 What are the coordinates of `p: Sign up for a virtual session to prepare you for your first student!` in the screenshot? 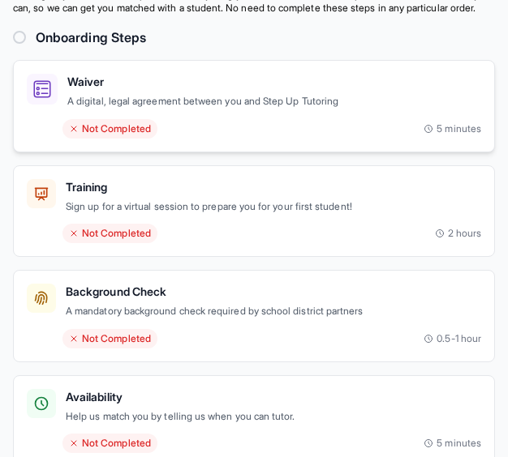 It's located at (273, 207).